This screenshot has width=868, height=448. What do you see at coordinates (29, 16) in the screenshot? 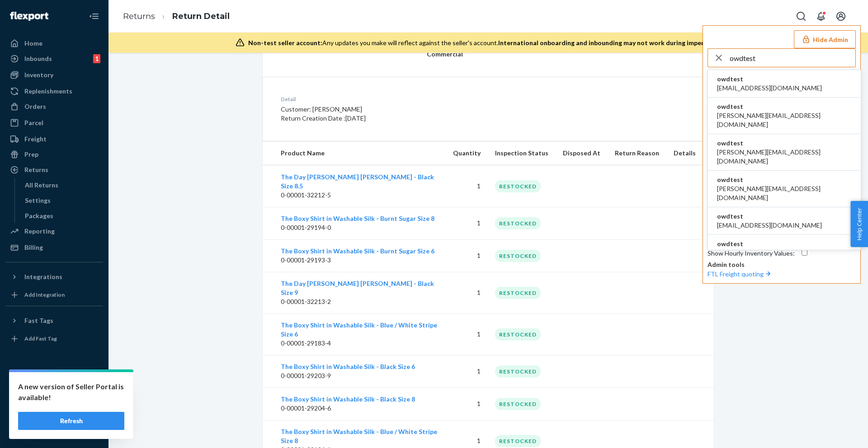
I see `img: Flexport logo` at bounding box center [29, 16].